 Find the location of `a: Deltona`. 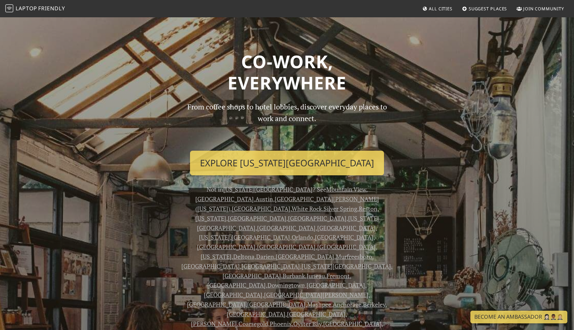

a: Deltona is located at coordinates (244, 256).